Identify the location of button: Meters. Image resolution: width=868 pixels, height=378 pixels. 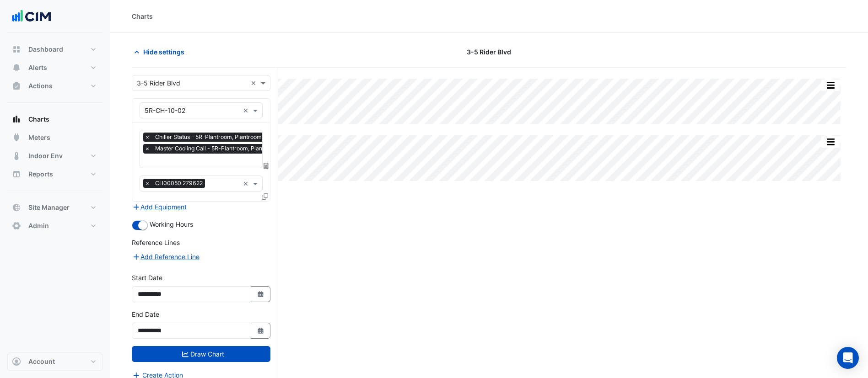
(55, 138).